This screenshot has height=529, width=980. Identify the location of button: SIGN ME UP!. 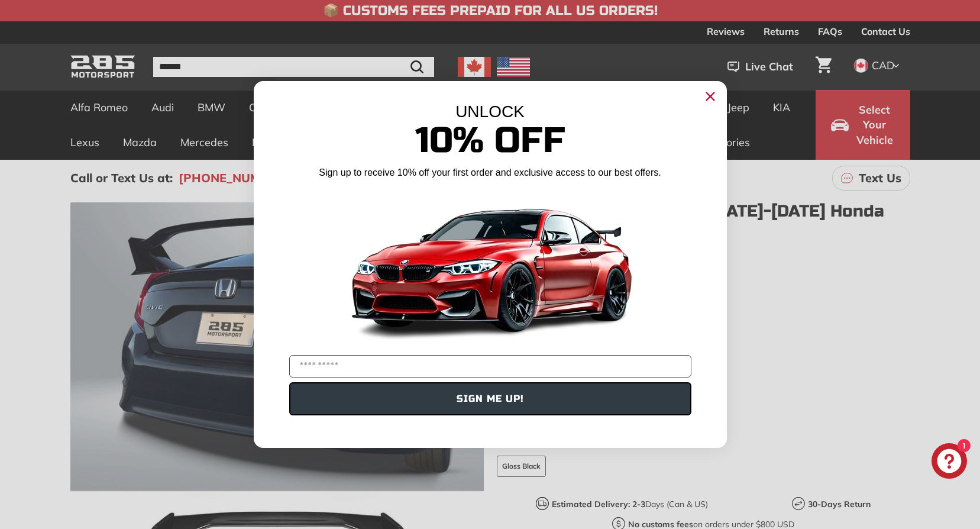
(491, 399).